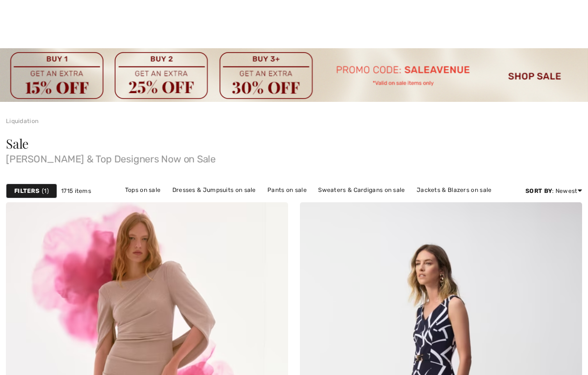 Image resolution: width=588 pixels, height=375 pixels. What do you see at coordinates (275, 203) in the screenshot?
I see `a: Skirts on sale` at bounding box center [275, 203].